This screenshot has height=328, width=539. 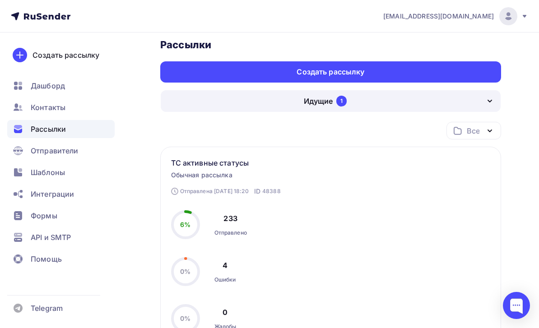 What do you see at coordinates (61, 129) in the screenshot?
I see `a: Рассылки` at bounding box center [61, 129].